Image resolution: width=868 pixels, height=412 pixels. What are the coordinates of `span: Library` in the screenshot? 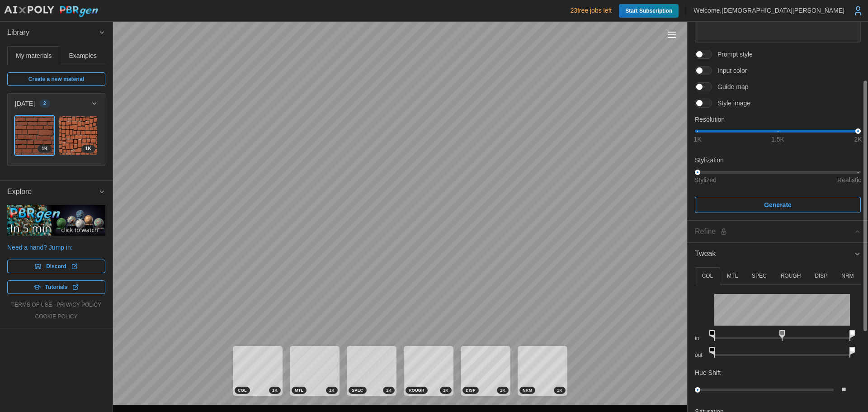 It's located at (53, 33).